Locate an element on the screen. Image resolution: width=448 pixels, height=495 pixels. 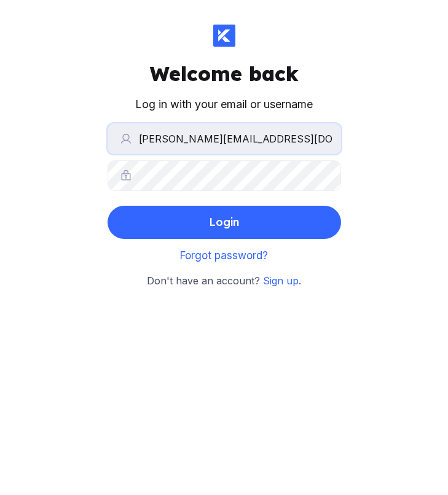
span: Sign up is located at coordinates (281, 281).